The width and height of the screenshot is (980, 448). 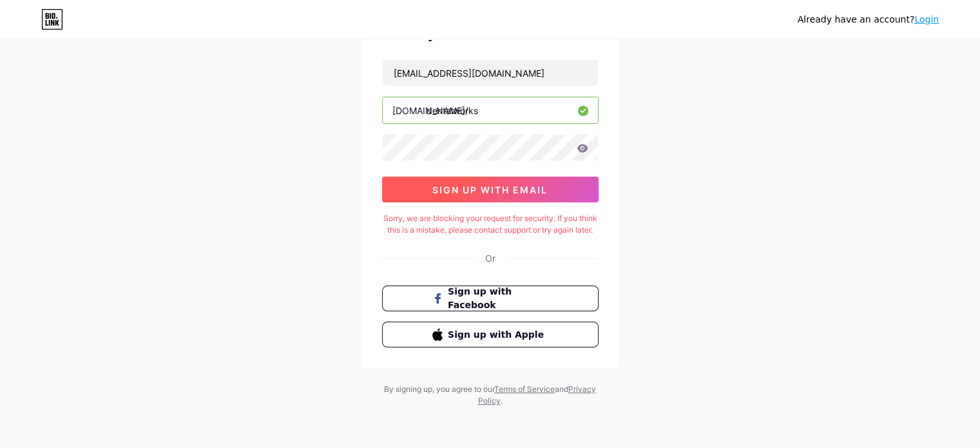 I want to click on input: username, so click(x=490, y=110).